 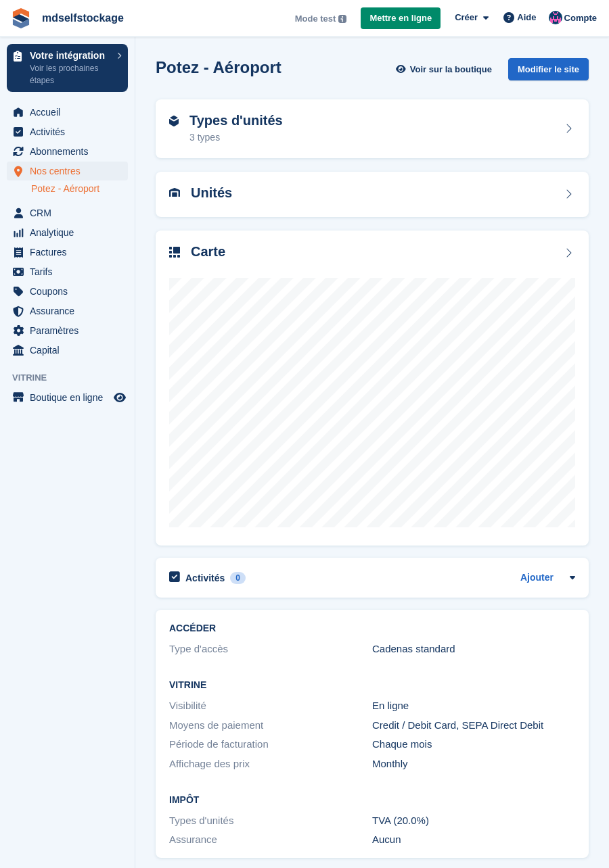 I want to click on img: Melvin Dabonneville, so click(x=555, y=18).